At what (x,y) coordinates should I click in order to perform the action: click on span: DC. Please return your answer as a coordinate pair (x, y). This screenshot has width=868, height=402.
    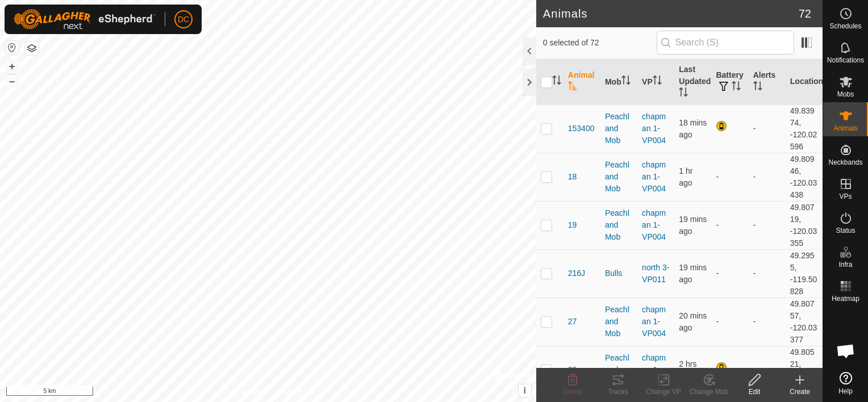
    Looking at the image, I should click on (184, 19).